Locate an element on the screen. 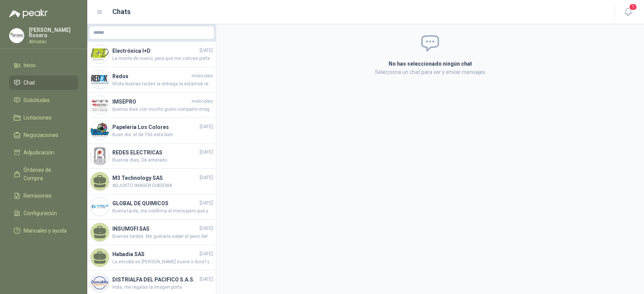  a: Company LogoRedoxmiércoleshhola buenas tardes la entrega la estamos realizando el dia viernes 26 ... is located at coordinates (151, 80).